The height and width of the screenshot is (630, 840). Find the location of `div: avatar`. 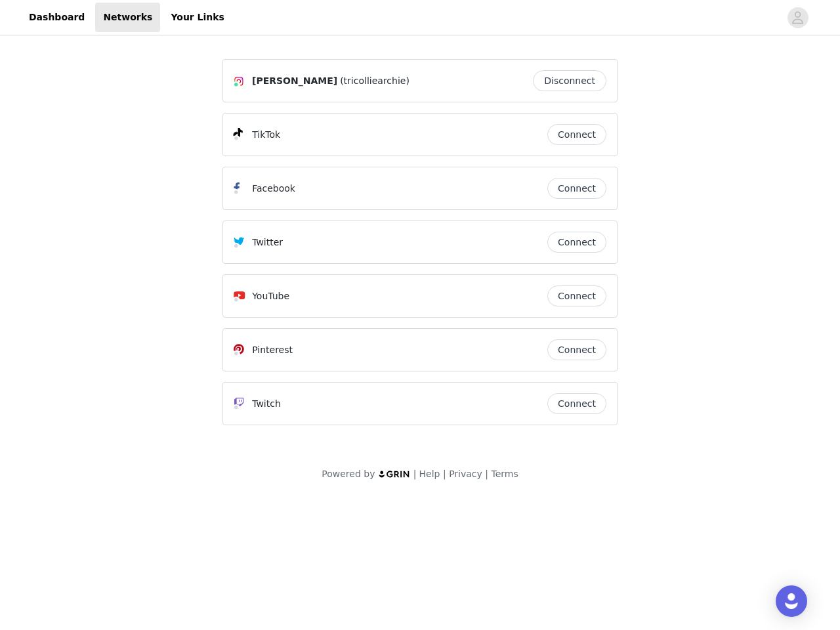

div: avatar is located at coordinates (798, 17).